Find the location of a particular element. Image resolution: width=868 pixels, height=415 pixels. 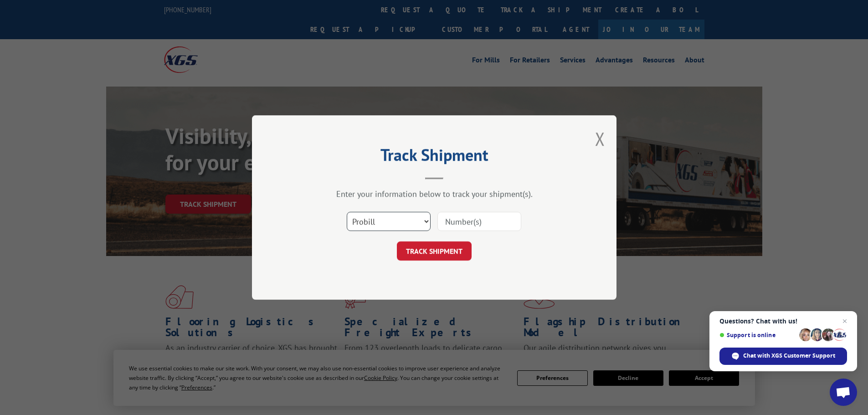

h2: Track Shipment is located at coordinates (434, 157).